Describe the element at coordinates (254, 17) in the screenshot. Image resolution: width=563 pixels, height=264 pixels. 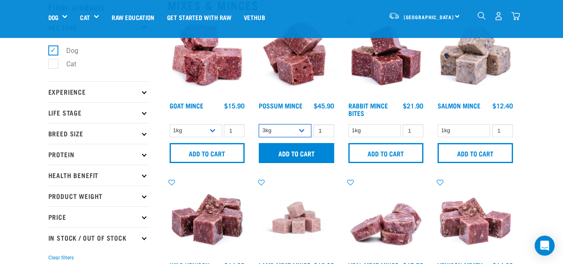
I see `a: Vethub` at that location.